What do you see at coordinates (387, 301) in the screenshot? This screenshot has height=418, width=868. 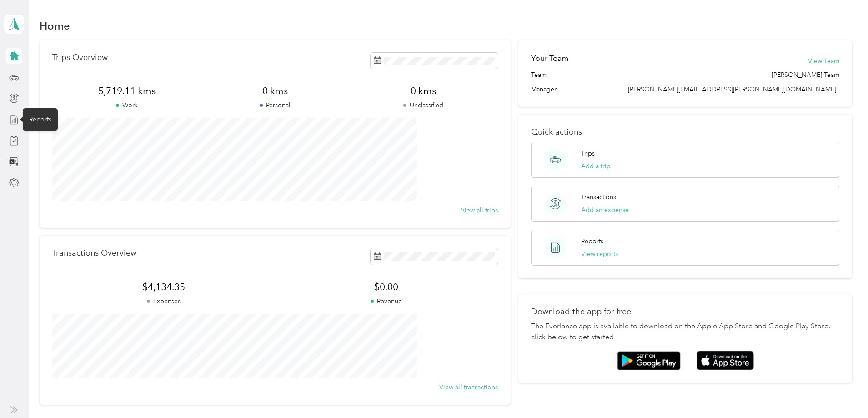 I see `p: Revenue` at bounding box center [387, 301].